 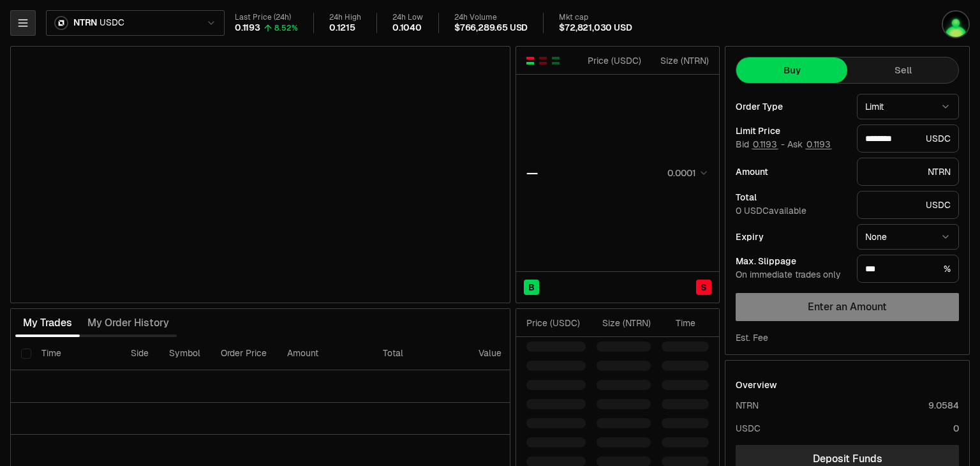 I want to click on div: 0.1215, so click(x=342, y=28).